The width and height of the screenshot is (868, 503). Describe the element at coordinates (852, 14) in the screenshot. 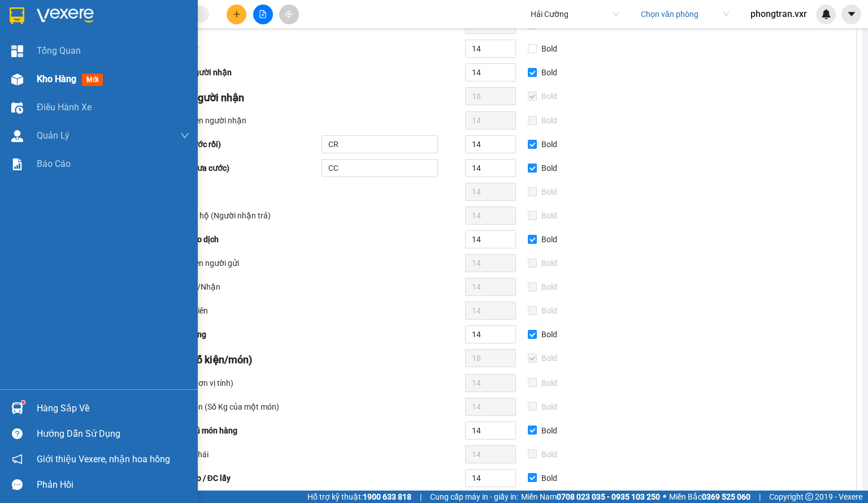

I see `span: caret-down` at that location.